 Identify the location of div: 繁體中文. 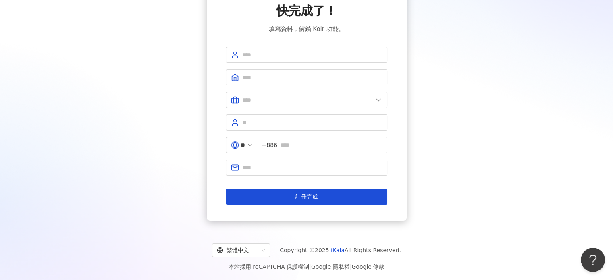
(237, 250).